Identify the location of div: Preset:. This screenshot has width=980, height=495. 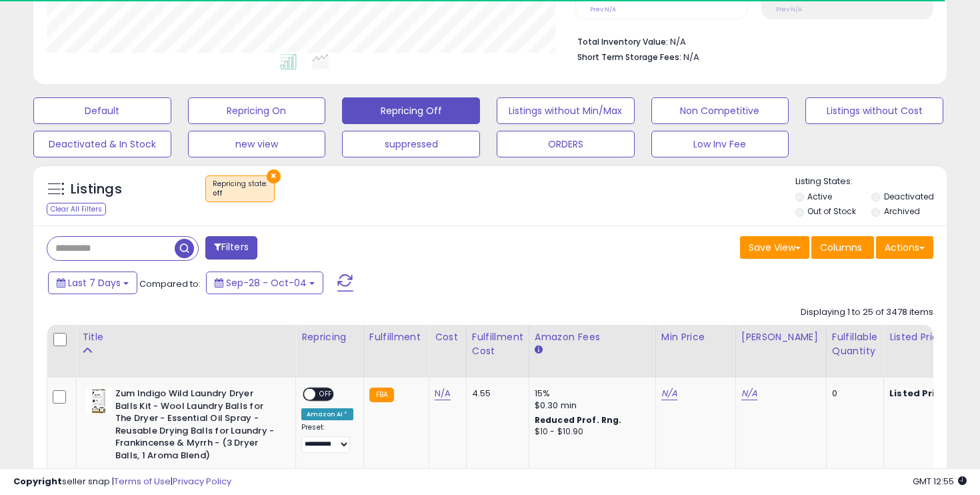
(328, 437).